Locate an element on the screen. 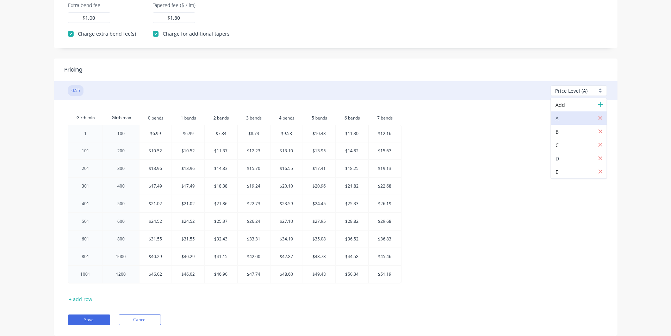 Image resolution: width=671 pixels, height=336 pixels. label: Extra bend fee is located at coordinates (84, 5).